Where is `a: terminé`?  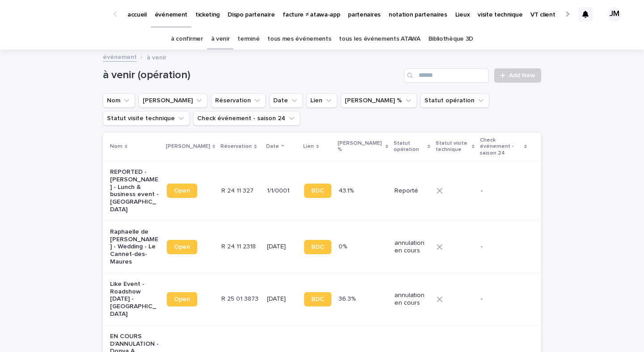 a: terminé is located at coordinates (248, 39).